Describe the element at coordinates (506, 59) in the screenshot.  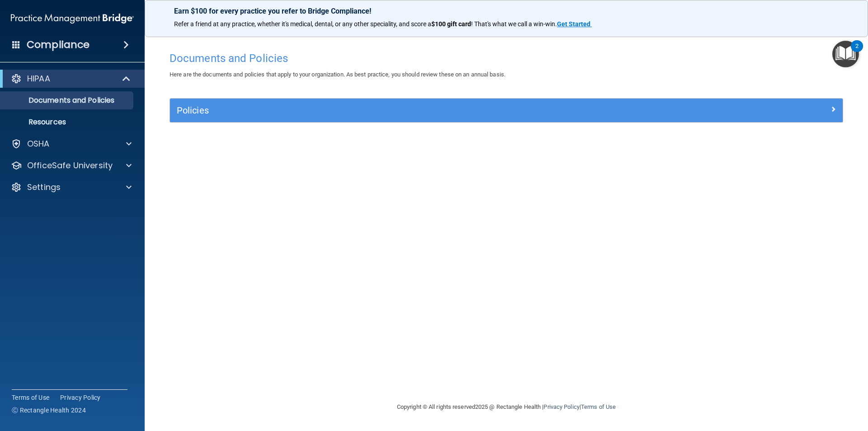
I see `h4: Documents and Policies` at that location.